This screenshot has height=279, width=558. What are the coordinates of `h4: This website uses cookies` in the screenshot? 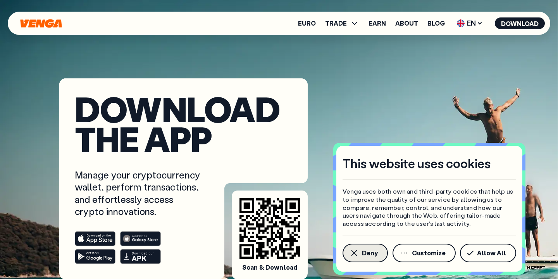 It's located at (416, 163).